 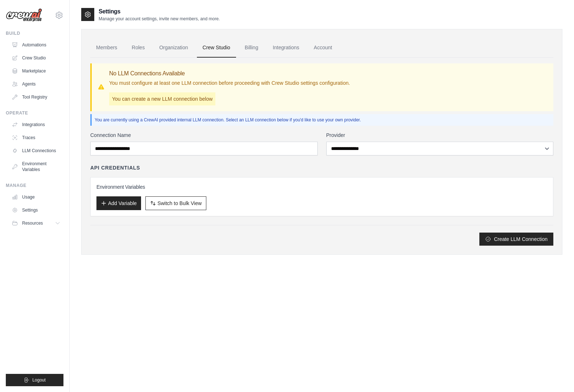 What do you see at coordinates (162, 99) in the screenshot?
I see `p: You can create a new LLM connection below` at bounding box center [162, 99].